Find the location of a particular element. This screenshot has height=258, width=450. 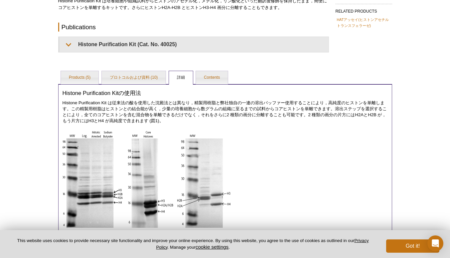

p: Histone Purification Kit は従来法の酸を使用した沈殿法とは異なり，精製用樹脂と弊社独自の一連の溶出バッファー使用することにより，高純度のヒストンを単離します。この精製用樹... is located at coordinates (225, 112).